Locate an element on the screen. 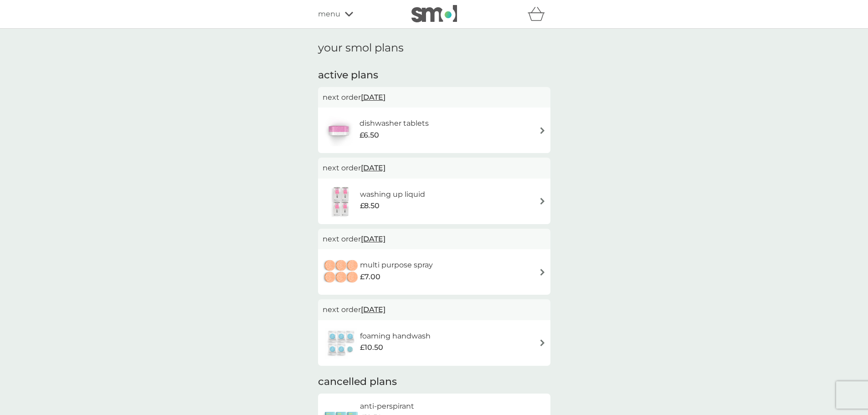 This screenshot has height=415, width=868. span: £7.00 is located at coordinates (370, 277).